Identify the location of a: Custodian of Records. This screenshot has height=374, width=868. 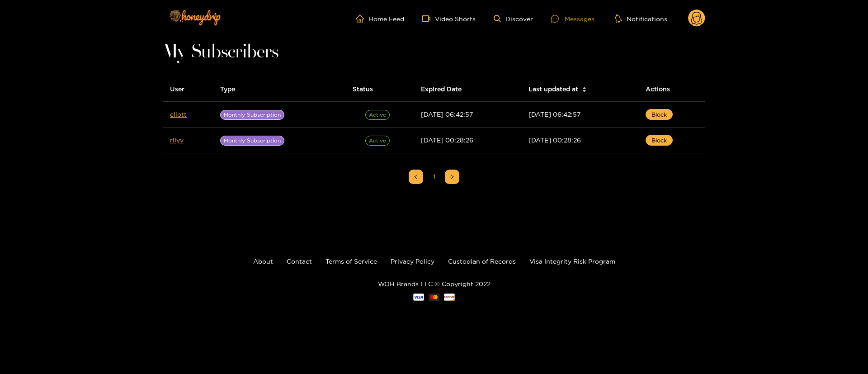
(482, 261).